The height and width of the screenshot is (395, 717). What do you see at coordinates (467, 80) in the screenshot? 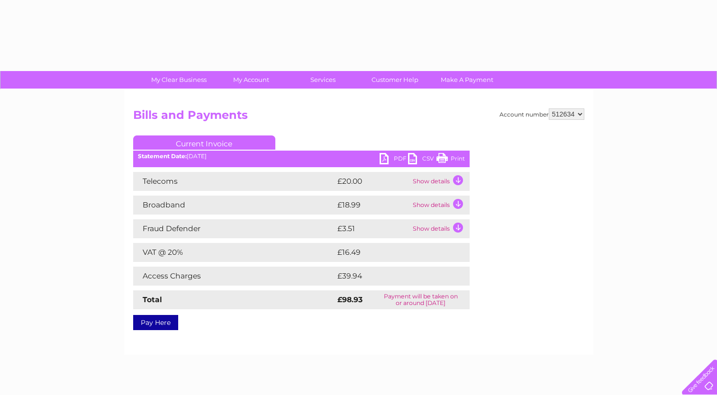
I see `a: Make A Payment` at bounding box center [467, 80].